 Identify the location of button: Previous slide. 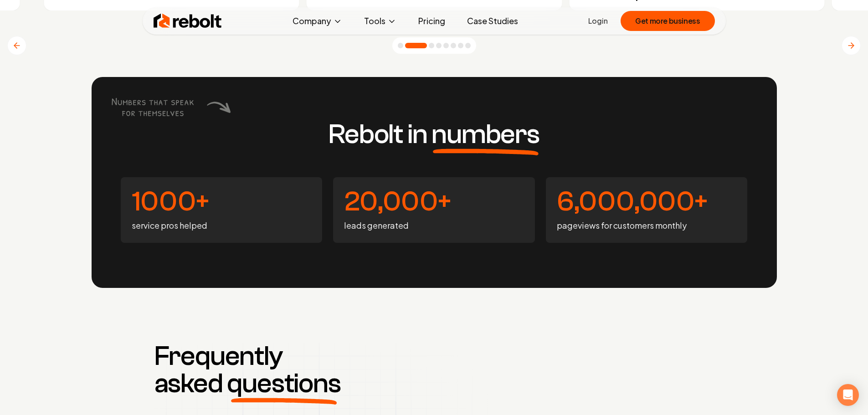
(17, 46).